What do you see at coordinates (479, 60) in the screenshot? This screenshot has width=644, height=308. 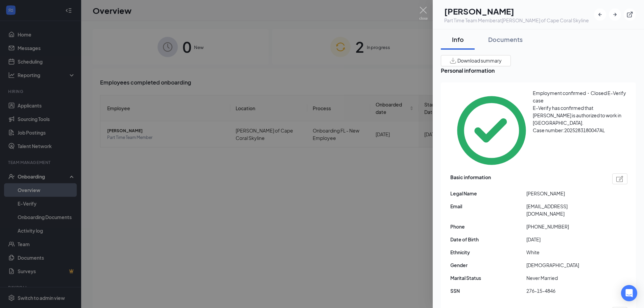 I see `span: Download summary` at bounding box center [479, 60].